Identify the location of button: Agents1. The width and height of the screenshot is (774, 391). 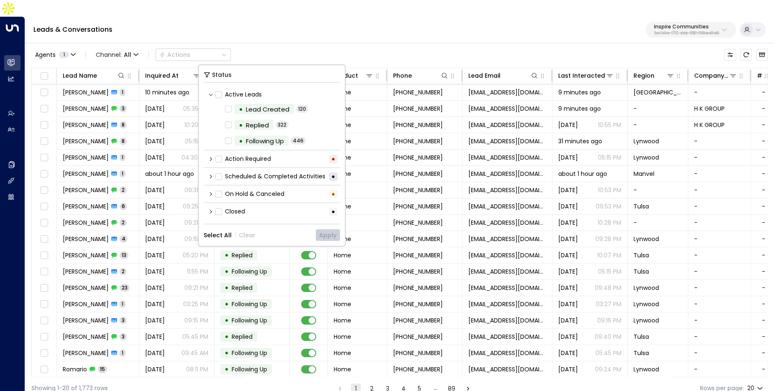
(55, 55).